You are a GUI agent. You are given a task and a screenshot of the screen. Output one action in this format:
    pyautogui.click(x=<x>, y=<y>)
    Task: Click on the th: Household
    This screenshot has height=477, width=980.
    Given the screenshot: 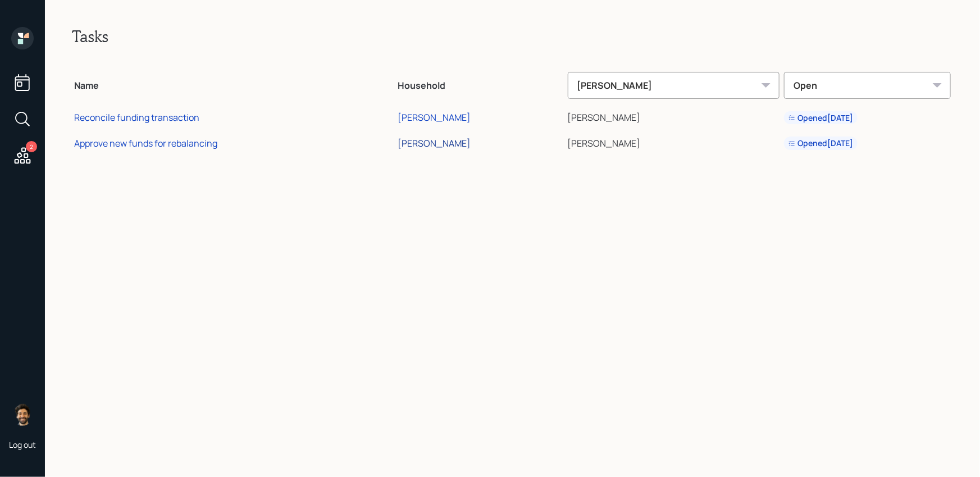 What is the action you would take?
    pyautogui.click(x=480, y=83)
    